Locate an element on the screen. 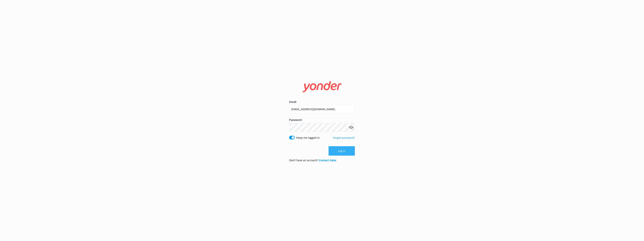 The height and width of the screenshot is (241, 644). p: Don’t have an account? is located at coordinates (313, 160).